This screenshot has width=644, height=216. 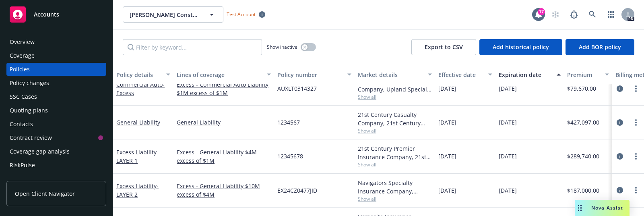 What do you see at coordinates (607, 208) in the screenshot?
I see `span: Nova Assist` at bounding box center [607, 208].